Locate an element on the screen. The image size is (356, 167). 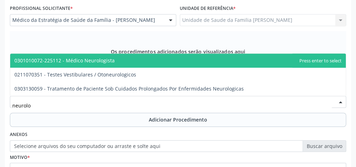
span: 0303130059 - Tratamento de Paciente Sob Cuidados Prolongados Por Enfermidades Neurologicas is located at coordinates (129, 88).